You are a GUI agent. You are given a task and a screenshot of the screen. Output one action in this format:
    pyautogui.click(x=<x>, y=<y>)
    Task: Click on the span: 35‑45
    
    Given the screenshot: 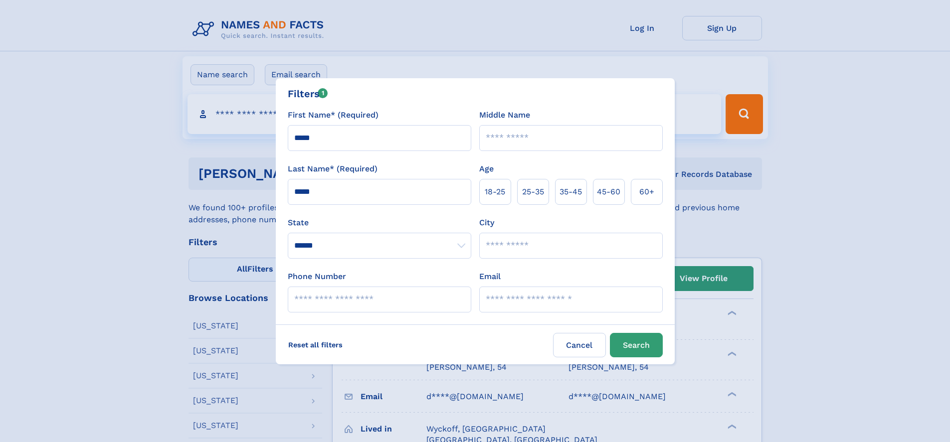 What is the action you would take?
    pyautogui.click(x=570, y=192)
    